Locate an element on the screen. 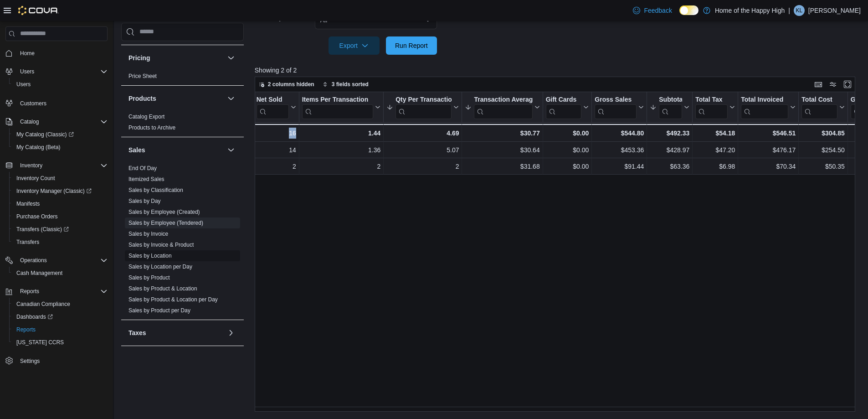 Image resolution: width=868 pixels, height=419 pixels. span: Cash Management is located at coordinates (60, 273).